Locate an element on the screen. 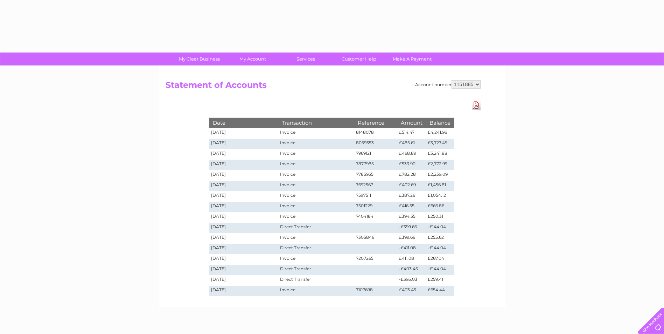 This screenshot has height=334, width=664. td: £1,054.12 is located at coordinates (440, 196).